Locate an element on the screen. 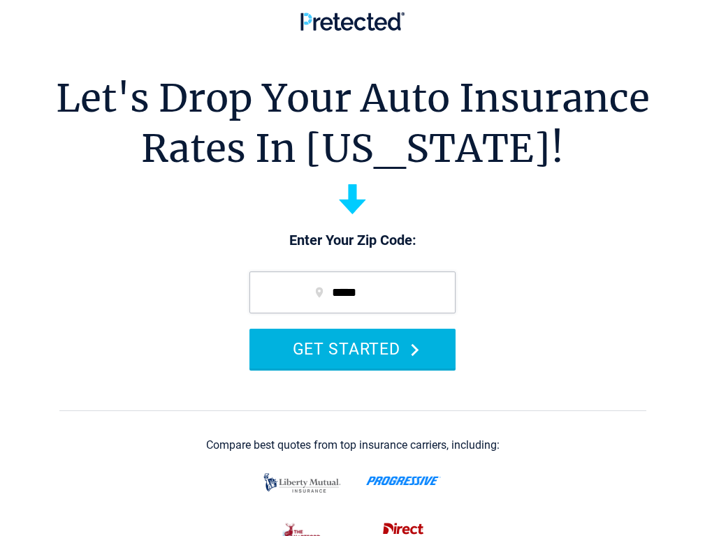 The width and height of the screenshot is (705, 536). p: Enter Your Zip Code: is located at coordinates (352, 241).